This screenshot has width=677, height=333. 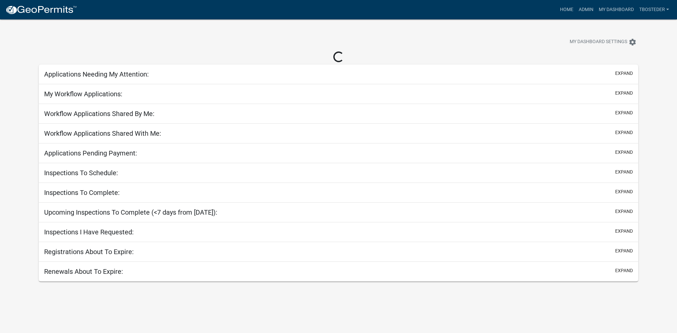 What do you see at coordinates (81, 173) in the screenshot?
I see `h5: Inspections To Schedule:` at bounding box center [81, 173].